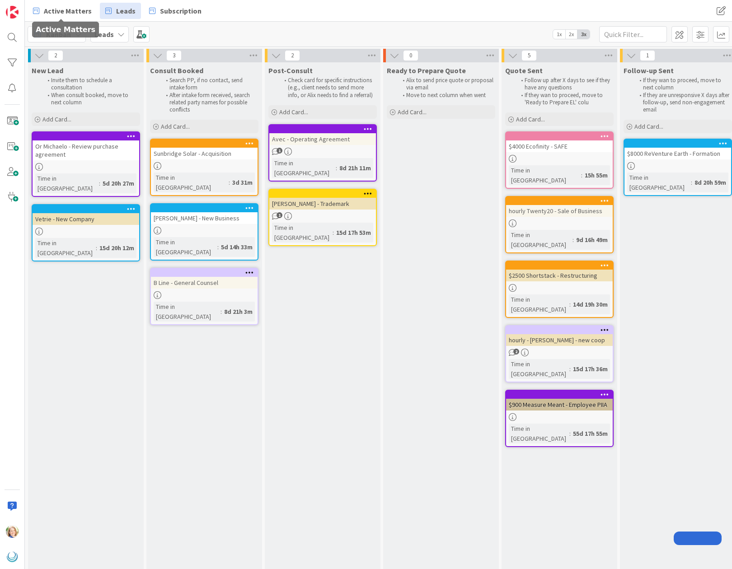 The height and width of the screenshot is (569, 732). I want to click on li: Check card for specific instructions (e.g., client needs to send more info, or Alix needs to find..., so click(327, 88).